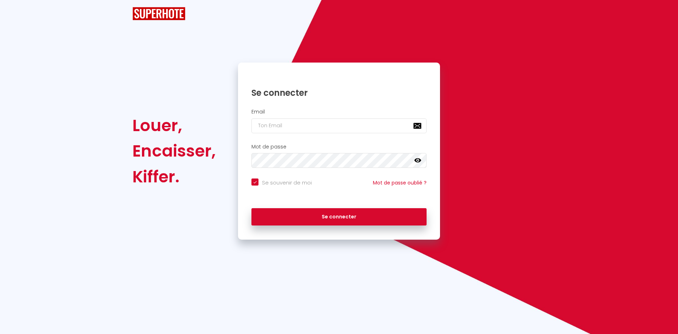 The width and height of the screenshot is (678, 334). I want to click on h2: Mot de passe, so click(339, 146).